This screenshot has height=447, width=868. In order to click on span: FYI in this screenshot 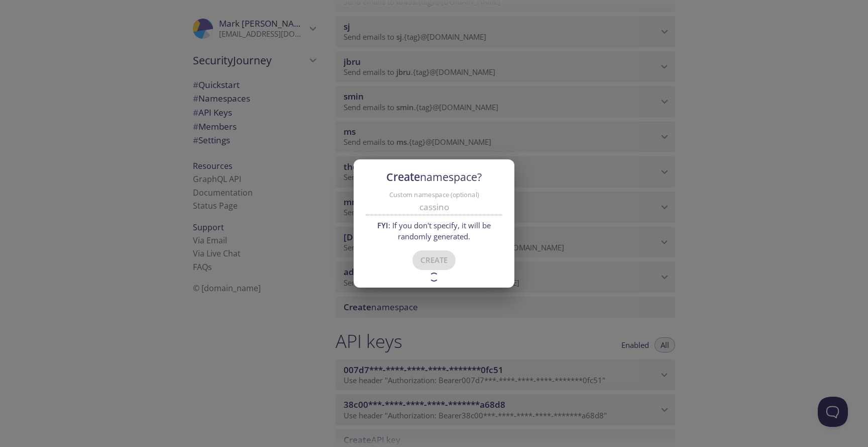, I will do `click(383, 225)`.